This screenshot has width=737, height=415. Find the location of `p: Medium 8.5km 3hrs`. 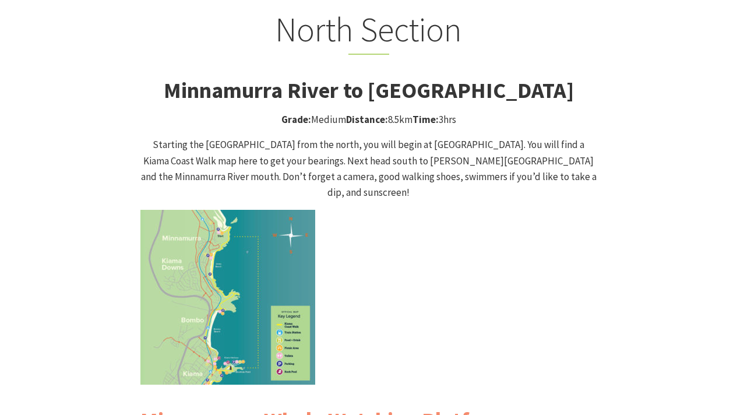

p: Medium 8.5km 3hrs is located at coordinates (369, 119).